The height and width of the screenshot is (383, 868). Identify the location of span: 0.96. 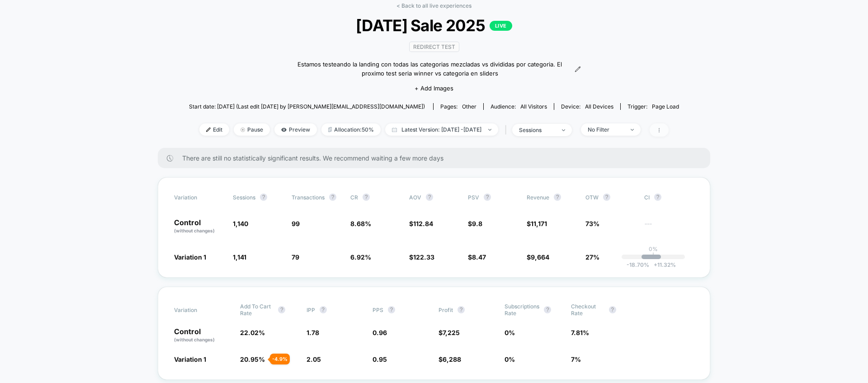
(380, 333).